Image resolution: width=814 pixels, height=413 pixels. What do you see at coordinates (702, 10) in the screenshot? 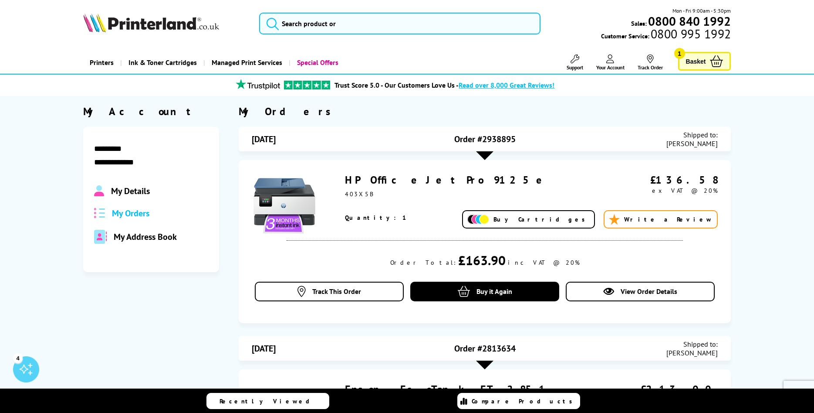
I see `span: Mon - Fri 9:00am - 5:30pm` at bounding box center [702, 10].